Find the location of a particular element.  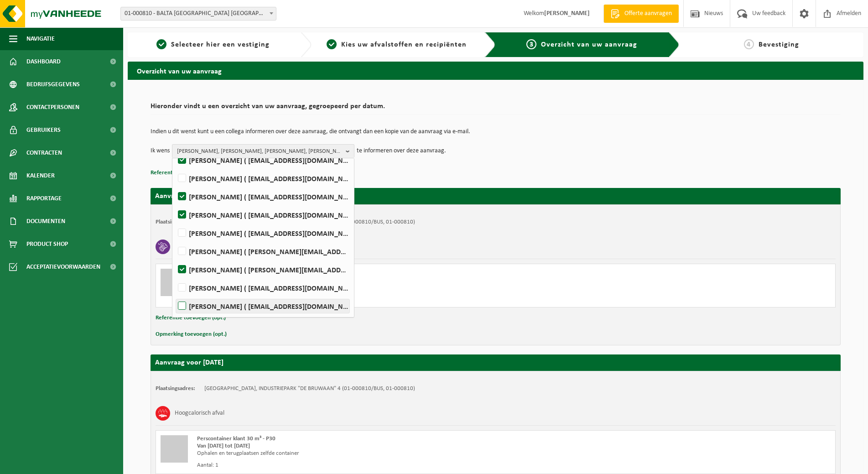

span: Bedrijfsgegevens is located at coordinates (53, 85).